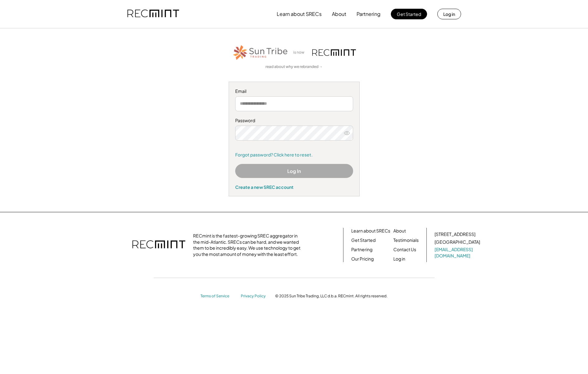 The height and width of the screenshot is (374, 588). I want to click on a: read about why we rebranded →, so click(294, 67).